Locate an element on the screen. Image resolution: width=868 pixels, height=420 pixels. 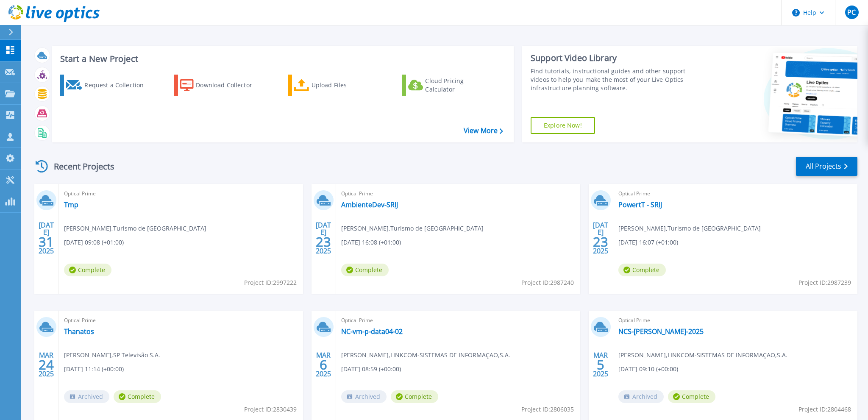
h3: Start a New Project is located at coordinates (281, 59).